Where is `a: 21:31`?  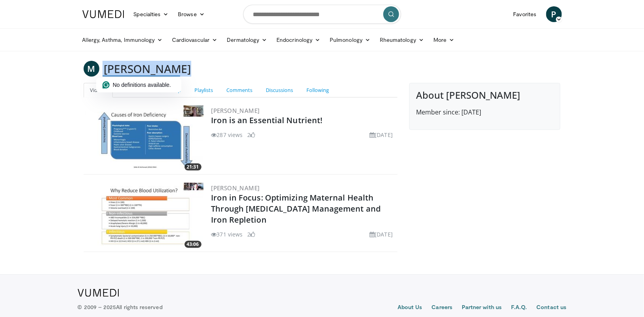 a: 21:31 is located at coordinates (144, 139).